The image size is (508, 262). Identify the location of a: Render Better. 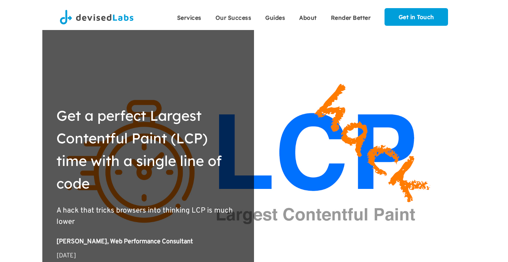
(351, 17).